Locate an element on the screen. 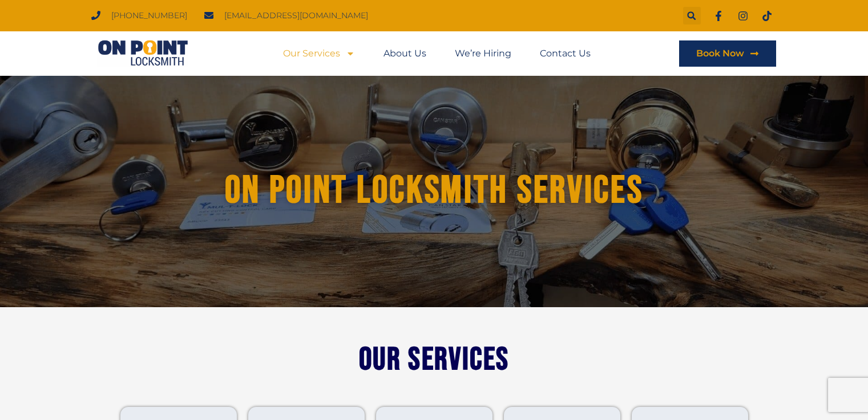  h1: On Point Locksmith Services is located at coordinates (434, 191).